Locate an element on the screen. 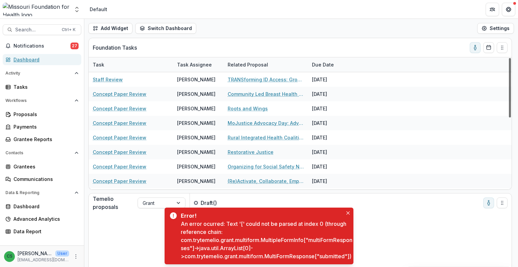 Image resolution: width=518 pixels, height=267 pixels. button: Open Contacts is located at coordinates (42, 153).